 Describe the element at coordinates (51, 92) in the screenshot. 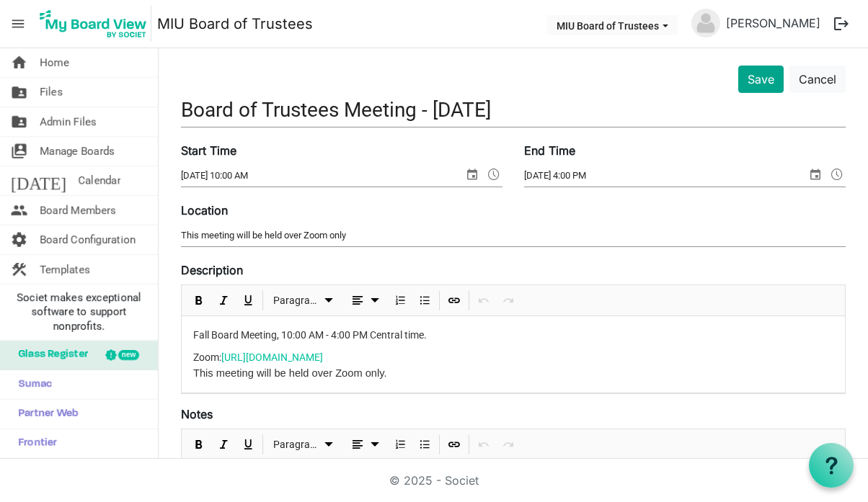

I see `span: Files` at that location.